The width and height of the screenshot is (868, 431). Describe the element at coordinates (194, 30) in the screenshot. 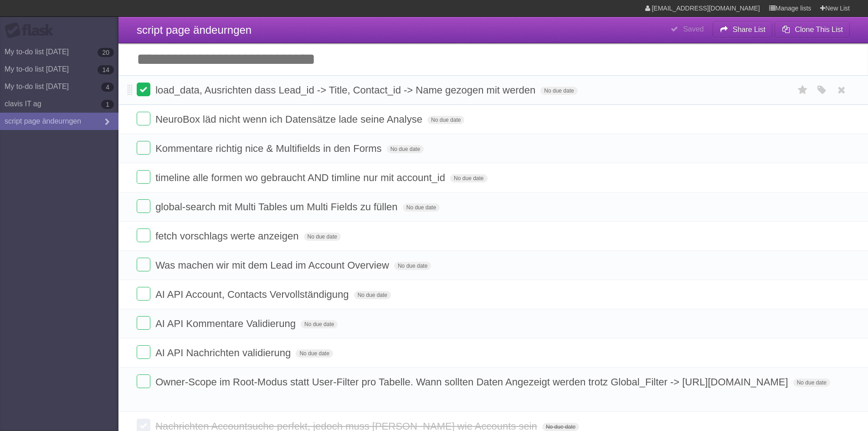

I see `span: script page ändeurngen` at that location.